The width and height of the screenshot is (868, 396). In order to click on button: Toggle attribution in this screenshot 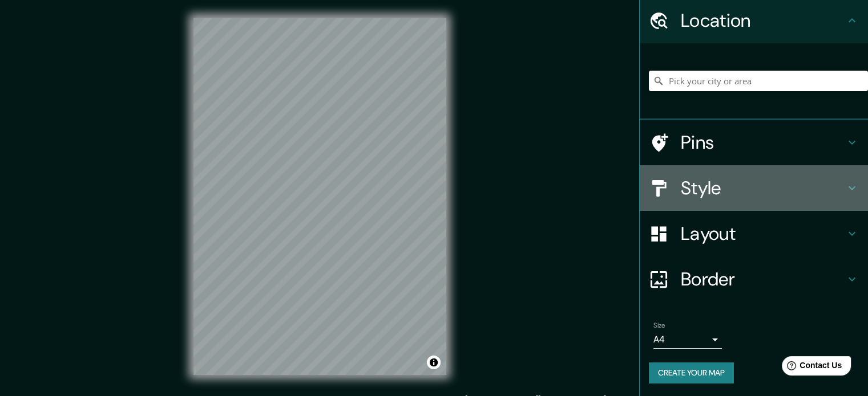, I will do `click(434, 363)`.